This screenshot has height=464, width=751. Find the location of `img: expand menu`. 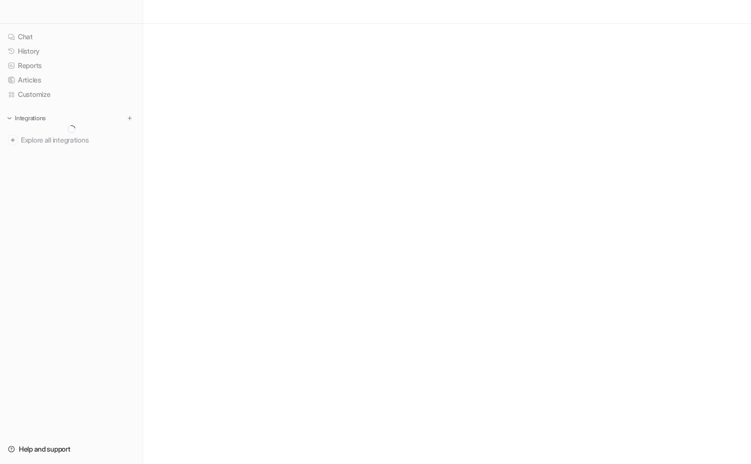

img: expand menu is located at coordinates (9, 118).